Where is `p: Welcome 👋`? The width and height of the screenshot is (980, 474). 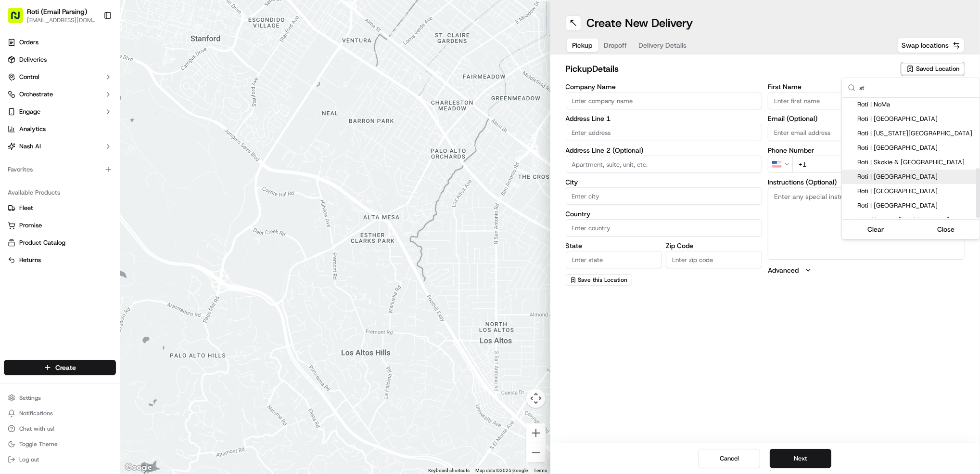
p: Welcome 👋 is located at coordinates (92, 46).